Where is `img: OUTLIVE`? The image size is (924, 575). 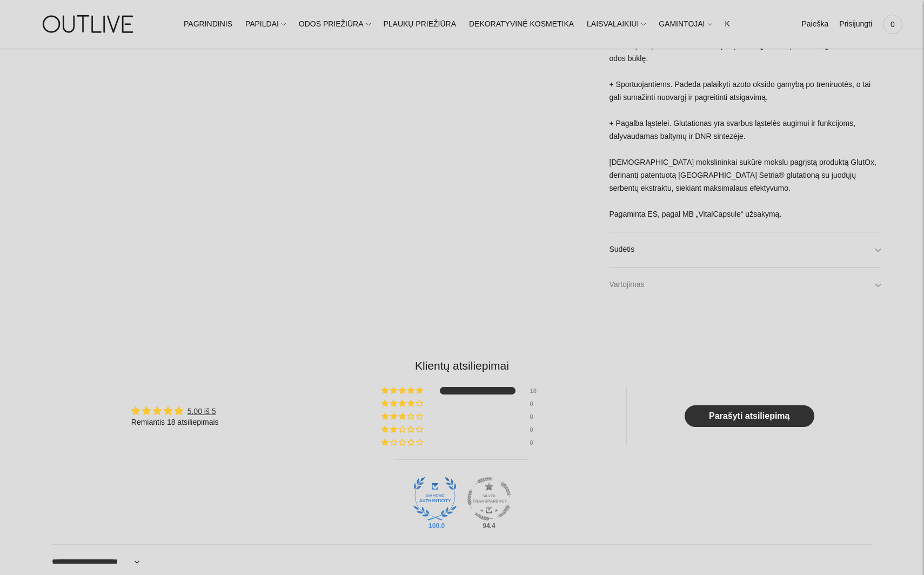 img: OUTLIVE is located at coordinates (89, 24).